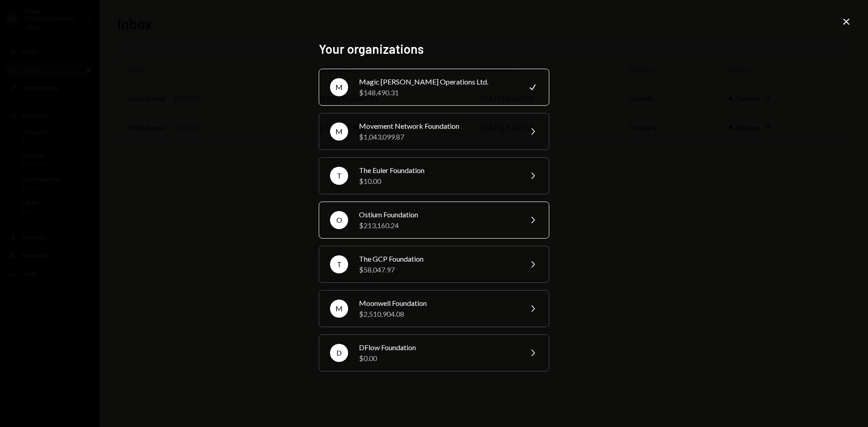 This screenshot has width=868, height=427. Describe the element at coordinates (340, 220) in the screenshot. I see `div: O` at that location.